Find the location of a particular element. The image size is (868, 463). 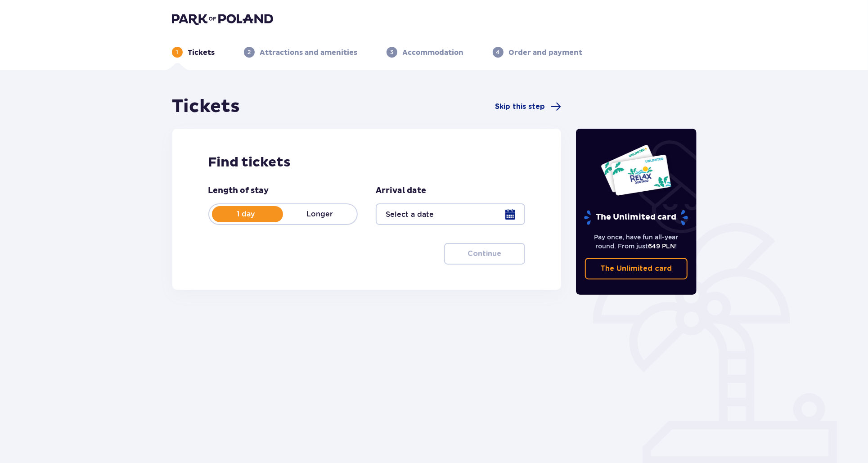

p: Pay once, have fun all-year round. From just ! is located at coordinates (636, 241).